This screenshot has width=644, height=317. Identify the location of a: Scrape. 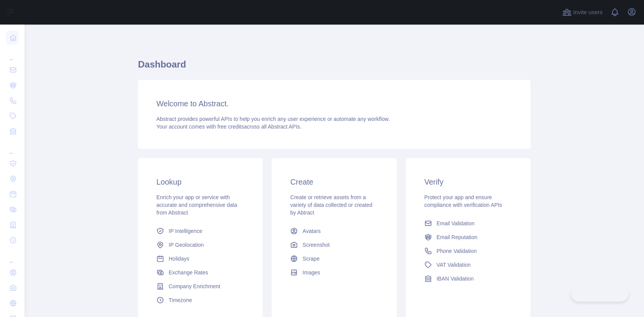
(334, 259).